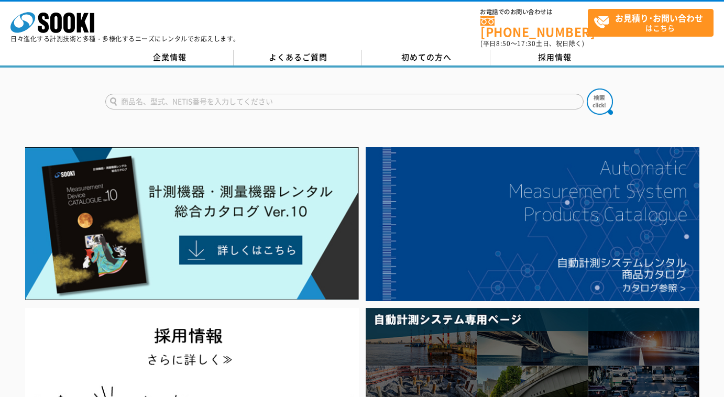 This screenshot has width=724, height=397. What do you see at coordinates (532, 224) in the screenshot?
I see `img: 自動計測システムカタログ` at bounding box center [532, 224].